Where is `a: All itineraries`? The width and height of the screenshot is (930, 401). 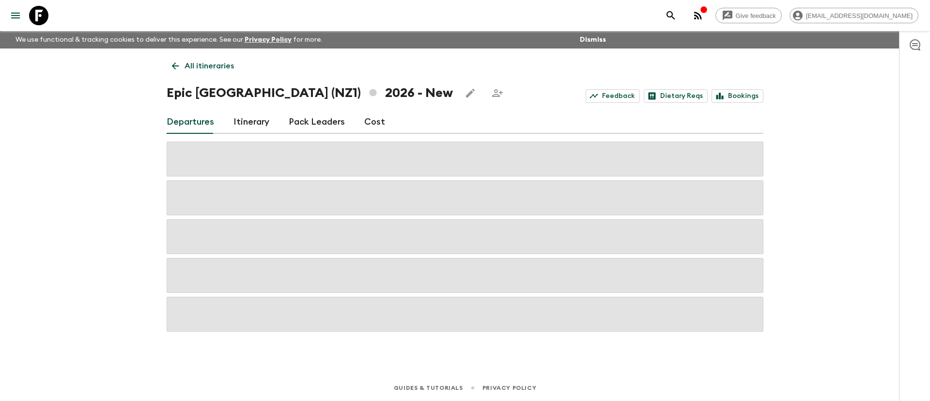 a: All itineraries is located at coordinates (203, 66).